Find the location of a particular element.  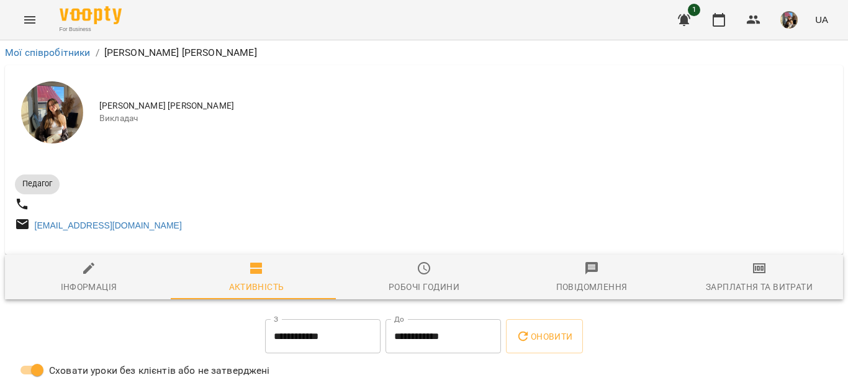

span: Педагог is located at coordinates (37, 184).